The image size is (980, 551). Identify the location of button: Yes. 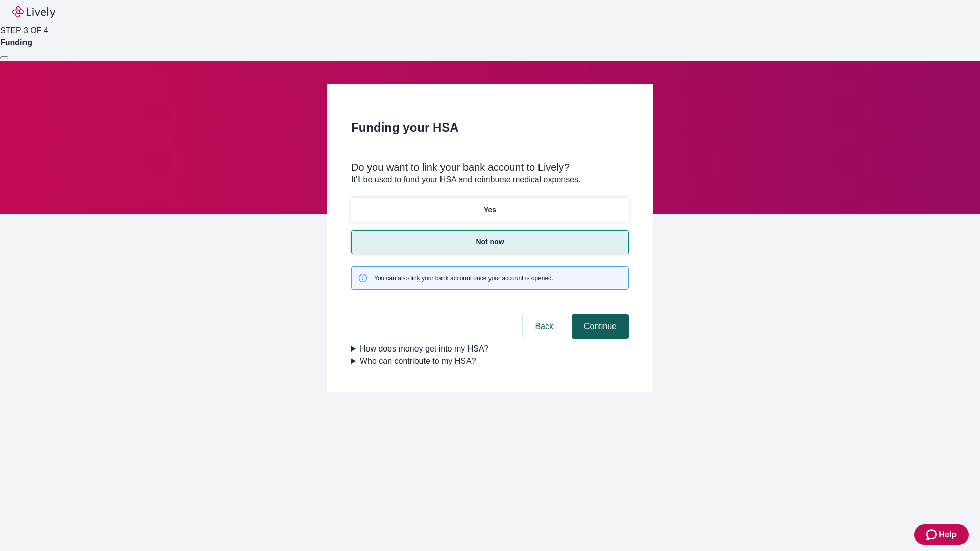
(490, 210).